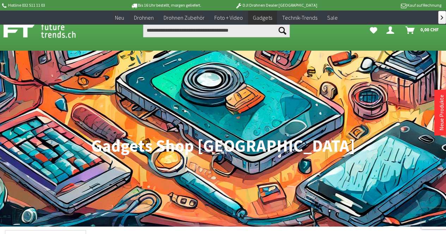 This screenshot has height=234, width=446. What do you see at coordinates (373, 30) in the screenshot?
I see `a: Meine Favoriten` at bounding box center [373, 30].